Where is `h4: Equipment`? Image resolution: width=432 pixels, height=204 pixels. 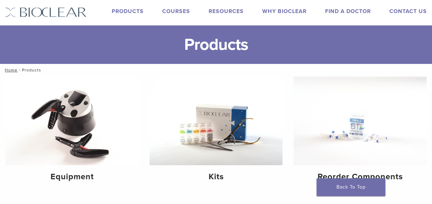
h4: Equipment is located at coordinates (72, 177).